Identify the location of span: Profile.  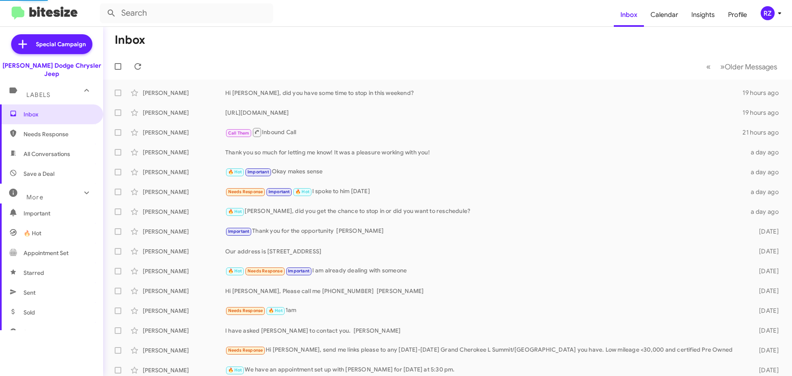
(737, 15).